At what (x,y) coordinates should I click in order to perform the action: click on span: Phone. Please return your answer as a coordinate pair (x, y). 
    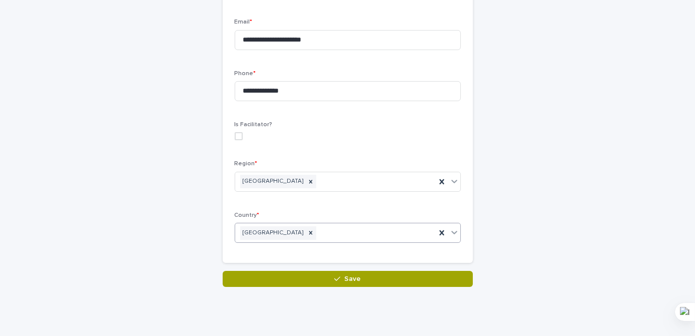
    Looking at the image, I should click on (245, 74).